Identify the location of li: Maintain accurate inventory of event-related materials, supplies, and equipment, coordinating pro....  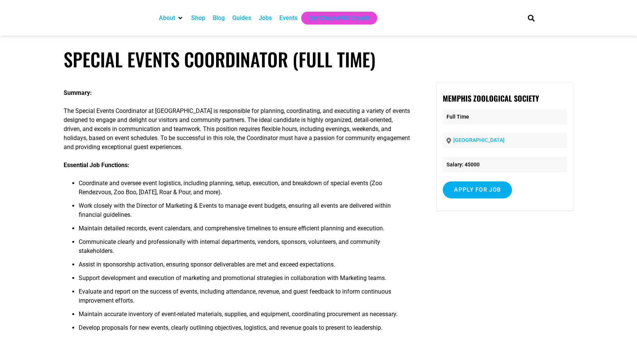
(245, 317).